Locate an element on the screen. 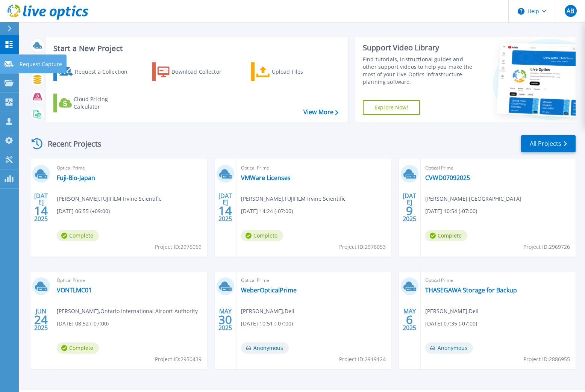 The width and height of the screenshot is (585, 392). div: Find tutorials, instructional guides and other support videos to help you make the most of your L... is located at coordinates (418, 70).